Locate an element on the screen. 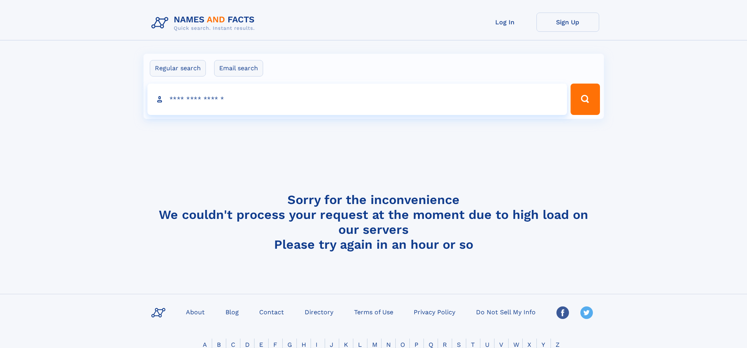 Image resolution: width=747 pixels, height=348 pixels. a: Log In is located at coordinates (505, 22).